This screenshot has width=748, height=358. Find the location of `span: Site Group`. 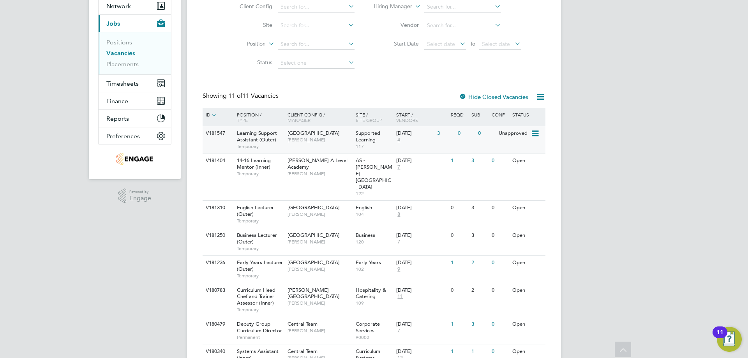

span: Site Group is located at coordinates (369, 120).